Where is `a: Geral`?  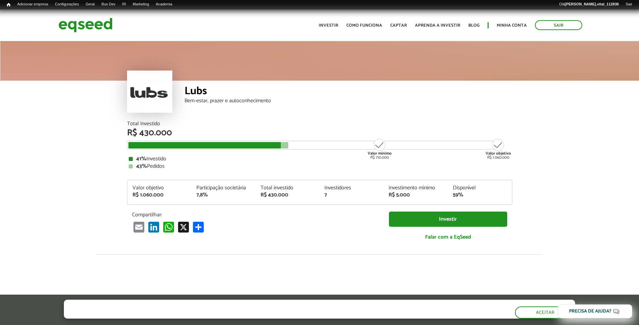
a: Geral is located at coordinates (90, 4).